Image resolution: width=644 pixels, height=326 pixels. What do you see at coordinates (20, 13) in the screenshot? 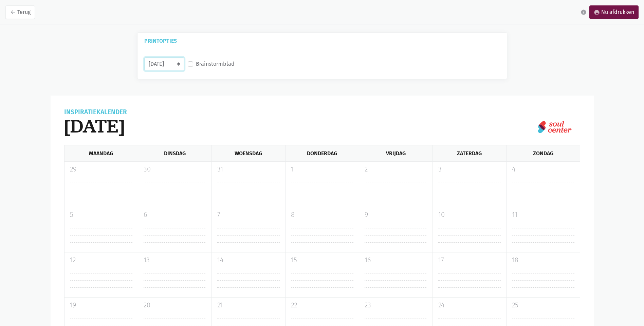
I see `a: arrow_backTerug` at bounding box center [20, 13].